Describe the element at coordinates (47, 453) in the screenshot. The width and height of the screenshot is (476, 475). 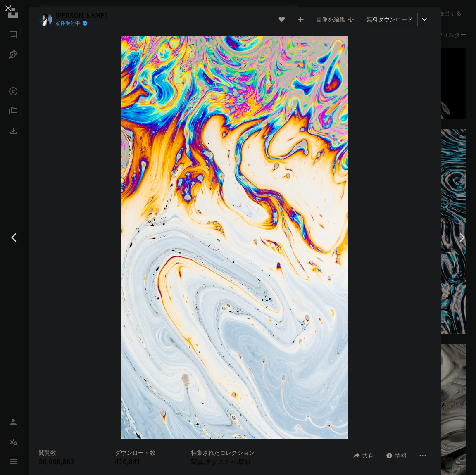
I see `h3: 閲覧数` at that location.